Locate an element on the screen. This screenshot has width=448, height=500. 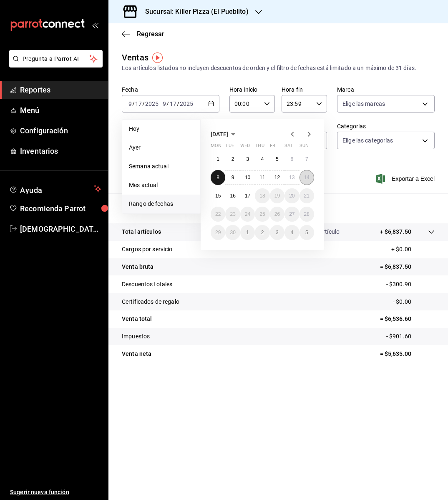
abbr: September 19, 2025 is located at coordinates (277, 196).